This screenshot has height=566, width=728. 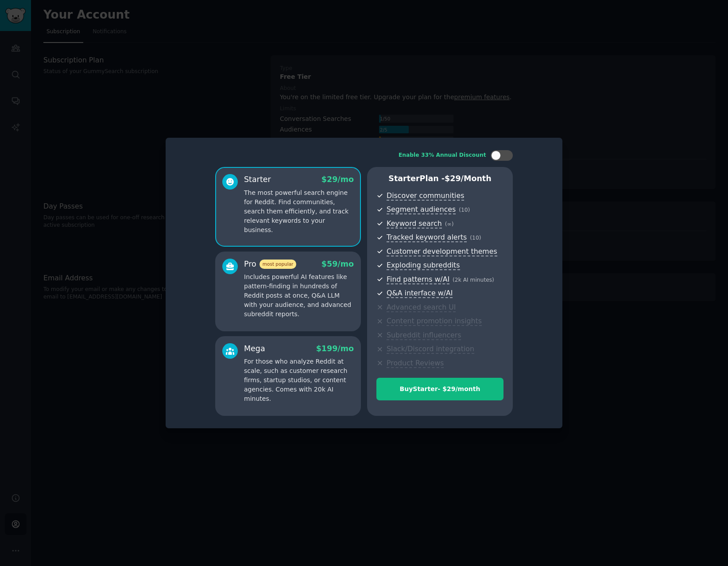 I want to click on span: ( 2k AI minutes ), so click(x=473, y=280).